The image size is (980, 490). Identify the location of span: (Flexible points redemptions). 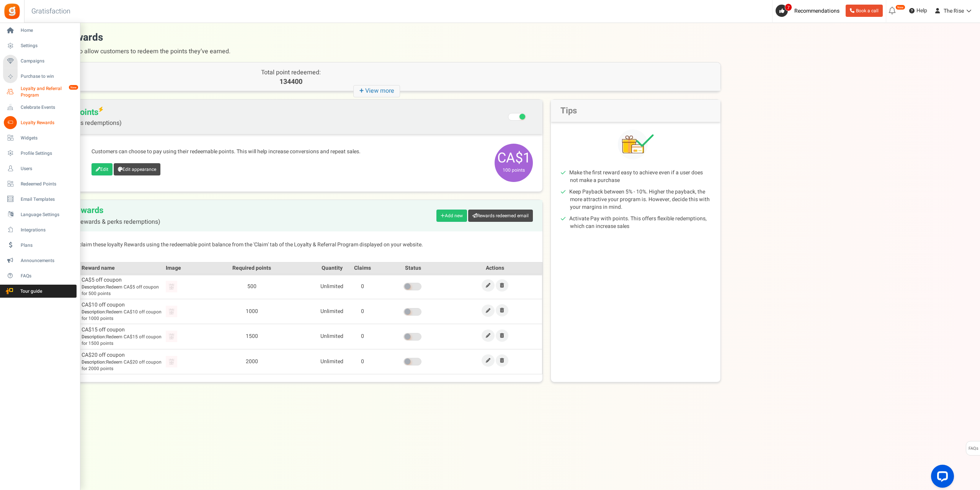
(81, 123).